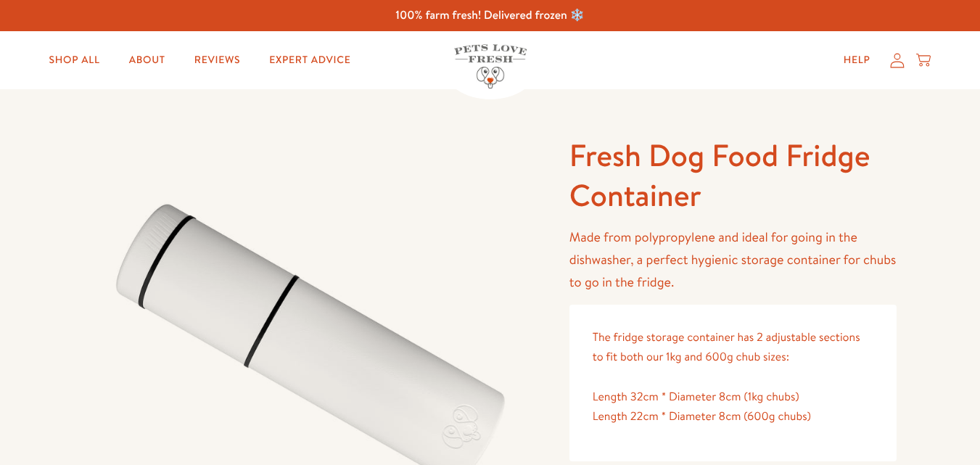  What do you see at coordinates (217, 60) in the screenshot?
I see `a: Reviews` at bounding box center [217, 60].